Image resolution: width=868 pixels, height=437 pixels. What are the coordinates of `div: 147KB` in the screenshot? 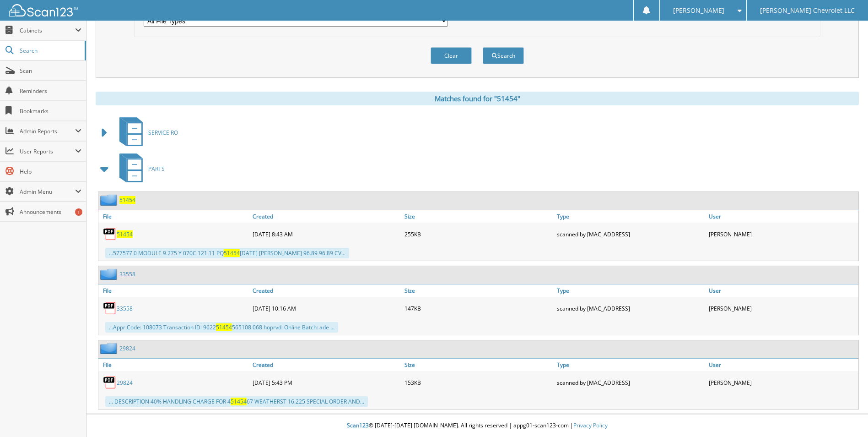 It's located at (478, 308).